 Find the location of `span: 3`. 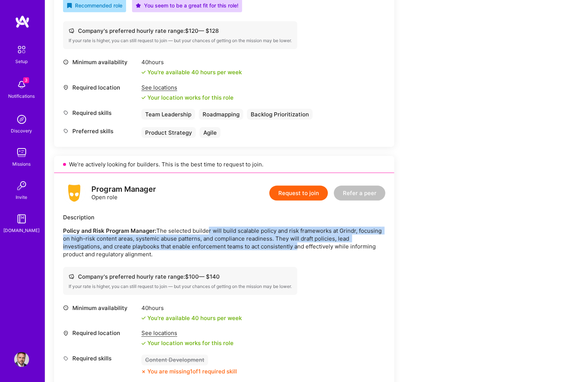

span: 3 is located at coordinates (26, 80).